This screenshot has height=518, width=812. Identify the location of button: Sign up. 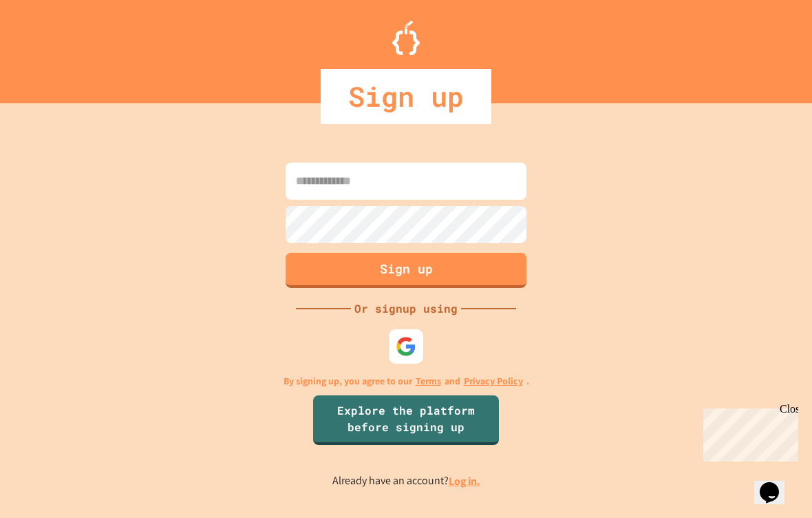
(406, 270).